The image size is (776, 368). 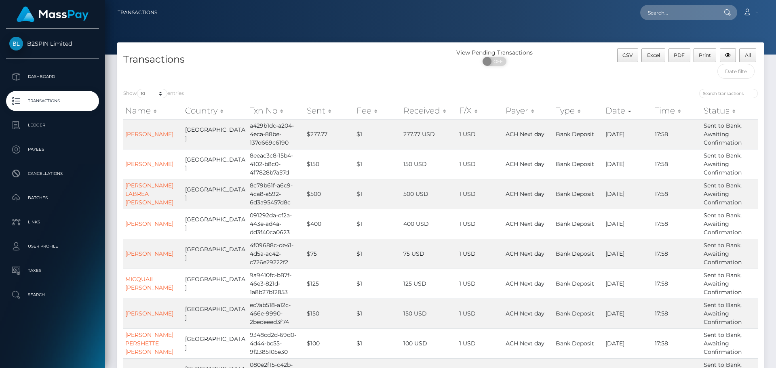 I want to click on button: All, so click(x=747, y=55).